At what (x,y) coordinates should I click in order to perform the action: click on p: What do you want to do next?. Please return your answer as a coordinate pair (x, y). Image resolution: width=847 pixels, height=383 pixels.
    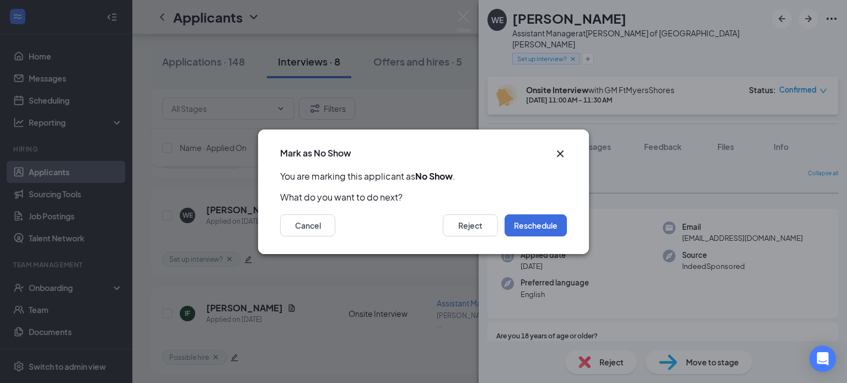
    Looking at the image, I should click on (423, 197).